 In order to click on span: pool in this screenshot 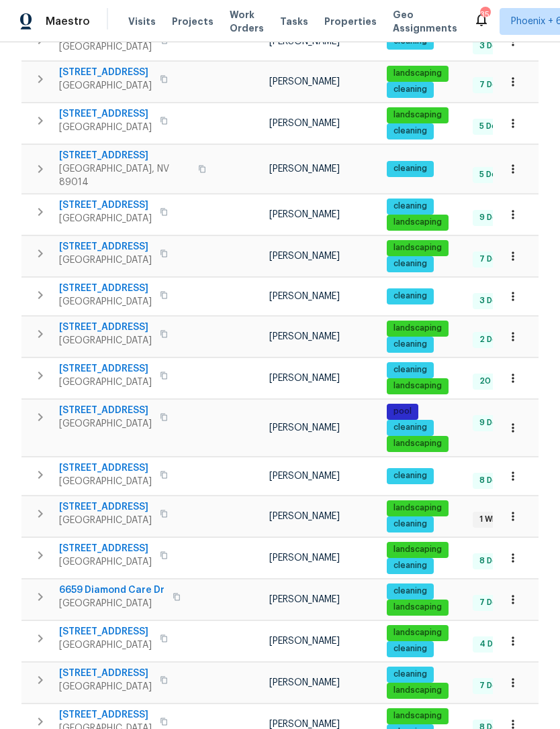, I will do `click(402, 411)`.